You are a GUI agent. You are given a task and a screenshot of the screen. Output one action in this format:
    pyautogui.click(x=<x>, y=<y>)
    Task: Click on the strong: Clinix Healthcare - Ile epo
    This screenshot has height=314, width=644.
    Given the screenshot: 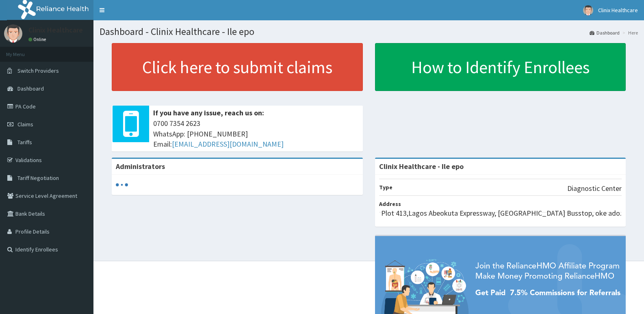 What is the action you would take?
    pyautogui.click(x=421, y=166)
    